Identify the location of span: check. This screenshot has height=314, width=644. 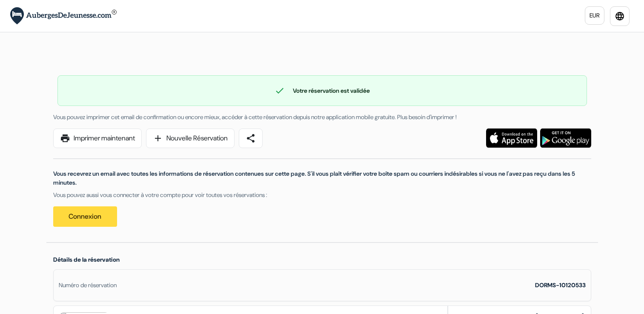
(280, 91).